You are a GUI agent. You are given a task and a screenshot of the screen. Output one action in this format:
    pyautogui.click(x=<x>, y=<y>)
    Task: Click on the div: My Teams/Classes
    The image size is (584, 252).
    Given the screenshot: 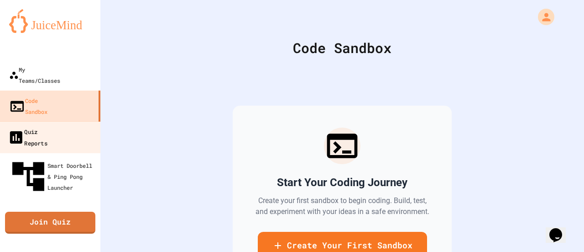 What is the action you would take?
    pyautogui.click(x=35, y=75)
    